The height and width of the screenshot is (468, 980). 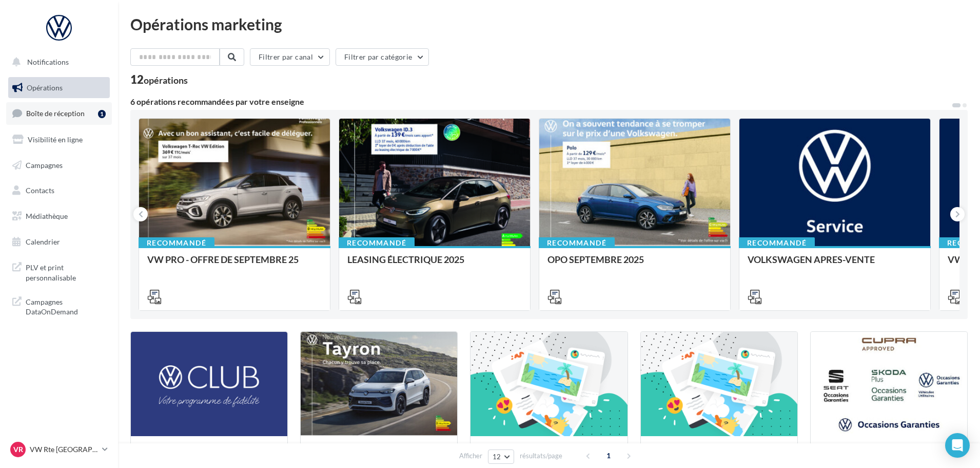 What do you see at coordinates (59, 191) in the screenshot?
I see `a: Contacts` at bounding box center [59, 191].